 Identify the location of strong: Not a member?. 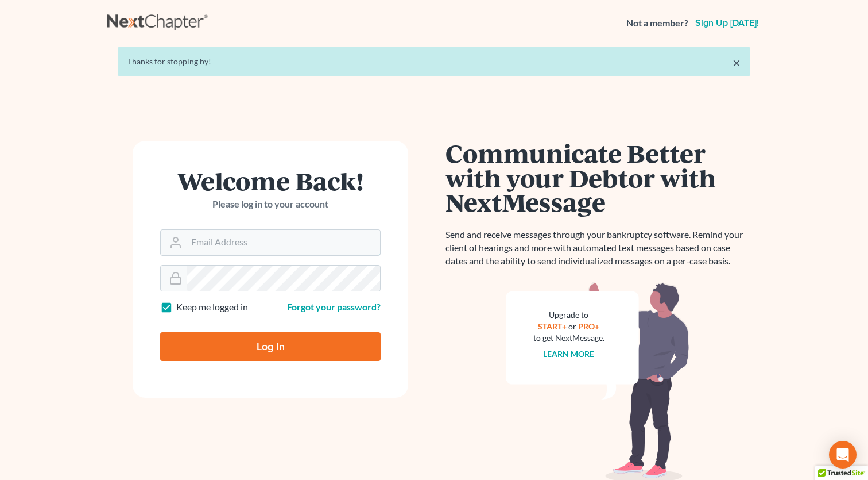
(658, 23).